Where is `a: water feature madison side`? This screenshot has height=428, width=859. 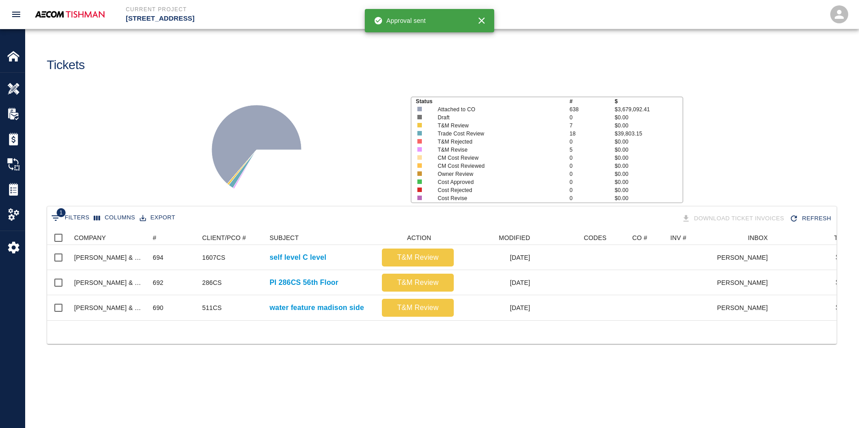
a: water feature madison side is located at coordinates (317, 308).